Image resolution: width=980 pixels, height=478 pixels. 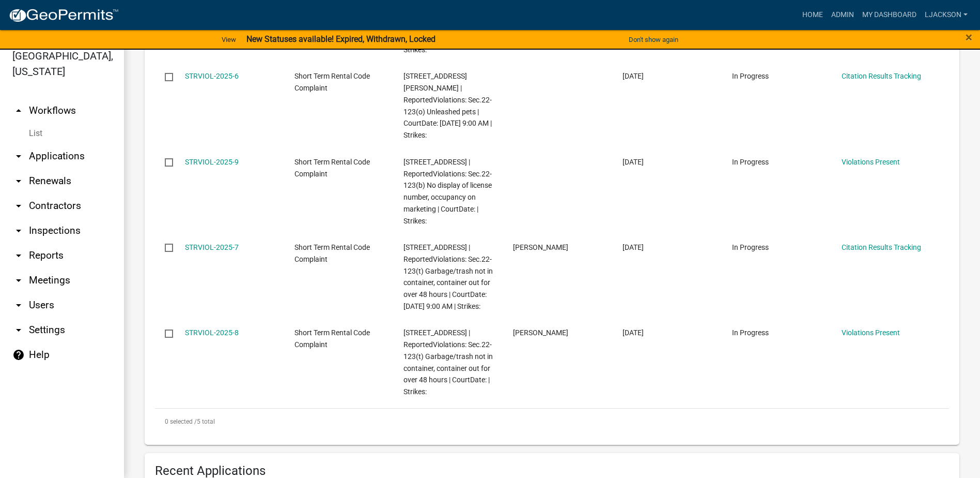 What do you see at coordinates (842, 15) in the screenshot?
I see `a: Admin` at bounding box center [842, 15].